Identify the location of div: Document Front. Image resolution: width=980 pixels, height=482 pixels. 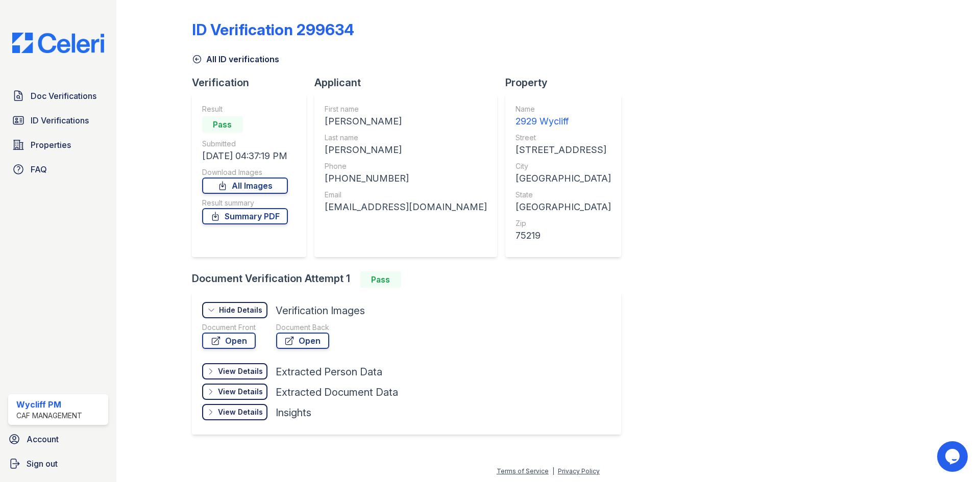
(229, 328).